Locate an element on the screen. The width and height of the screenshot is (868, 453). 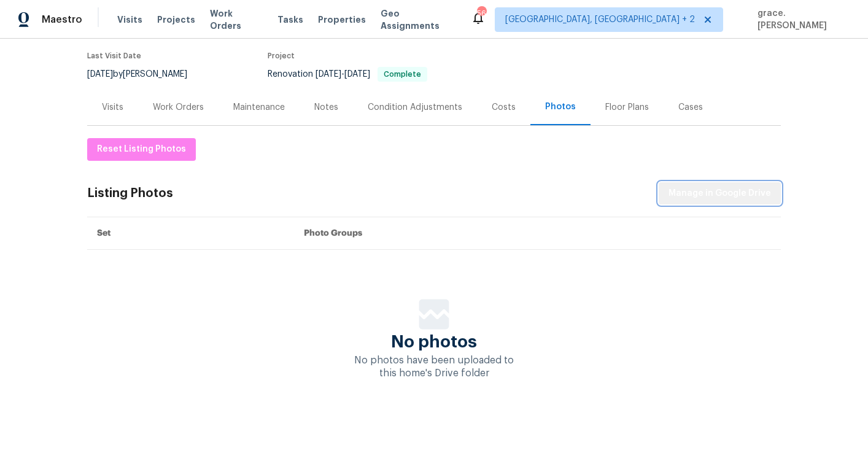
div: Cases is located at coordinates (690, 108).